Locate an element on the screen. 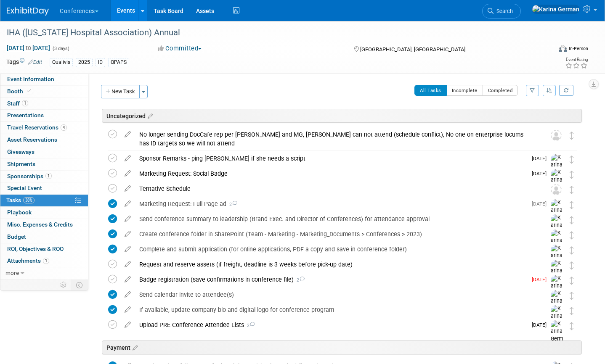 This screenshot has width=605, height=364. span: Sponsorships is located at coordinates (29, 176).